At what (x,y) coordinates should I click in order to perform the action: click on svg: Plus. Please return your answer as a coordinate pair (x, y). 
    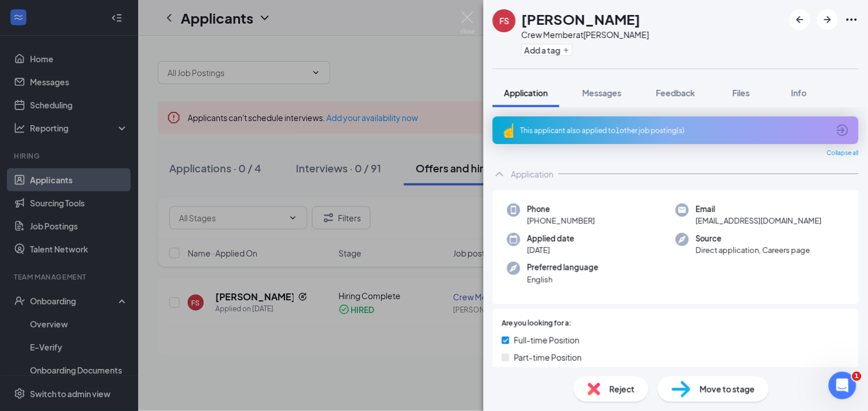
    Looking at the image, I should click on (566, 50).